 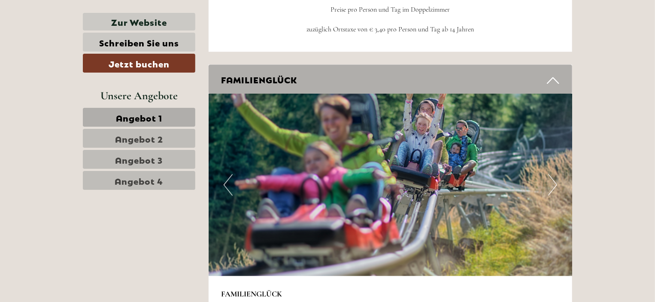 I want to click on strong: FAMILIENGLÜCK, so click(x=252, y=294).